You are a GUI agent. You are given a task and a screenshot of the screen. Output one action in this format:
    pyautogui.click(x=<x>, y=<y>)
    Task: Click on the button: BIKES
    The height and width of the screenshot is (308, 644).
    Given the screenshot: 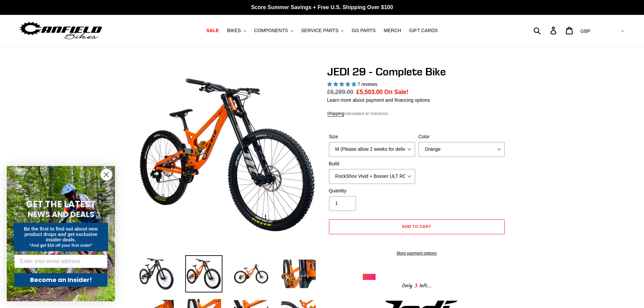 What is the action you would take?
    pyautogui.click(x=236, y=30)
    